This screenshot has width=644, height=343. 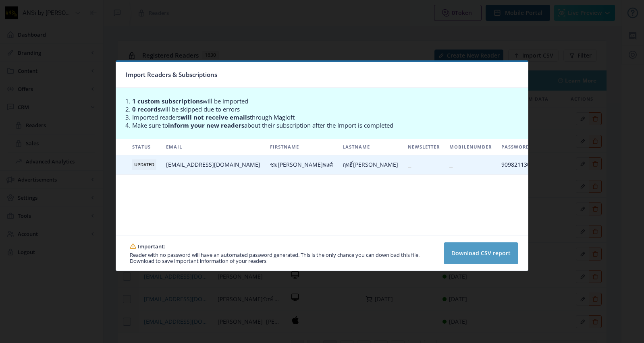 What do you see at coordinates (328, 117) in the screenshot?
I see `li: Imported readers through Magloft` at bounding box center [328, 117].